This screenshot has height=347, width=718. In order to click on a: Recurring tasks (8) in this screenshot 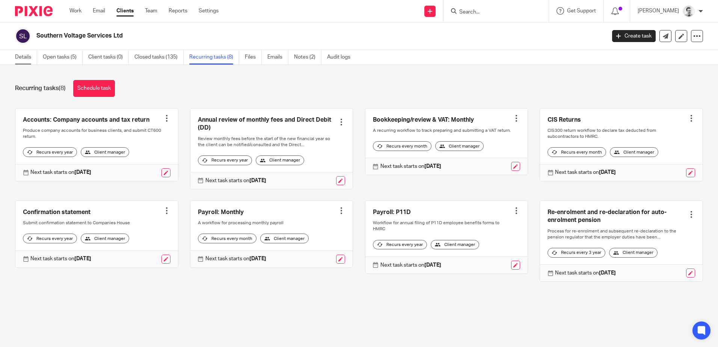, I will do `click(214, 57)`.